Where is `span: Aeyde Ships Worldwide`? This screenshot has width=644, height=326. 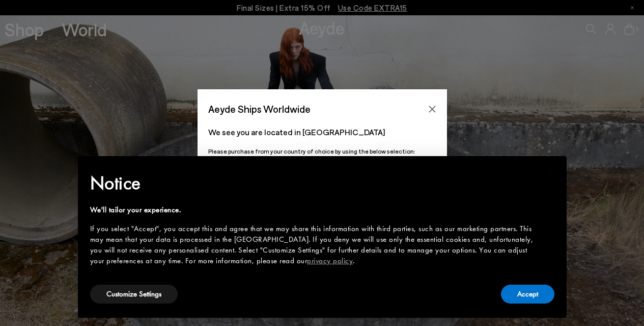
span: Aeyde Ships Worldwide is located at coordinates (259, 108).